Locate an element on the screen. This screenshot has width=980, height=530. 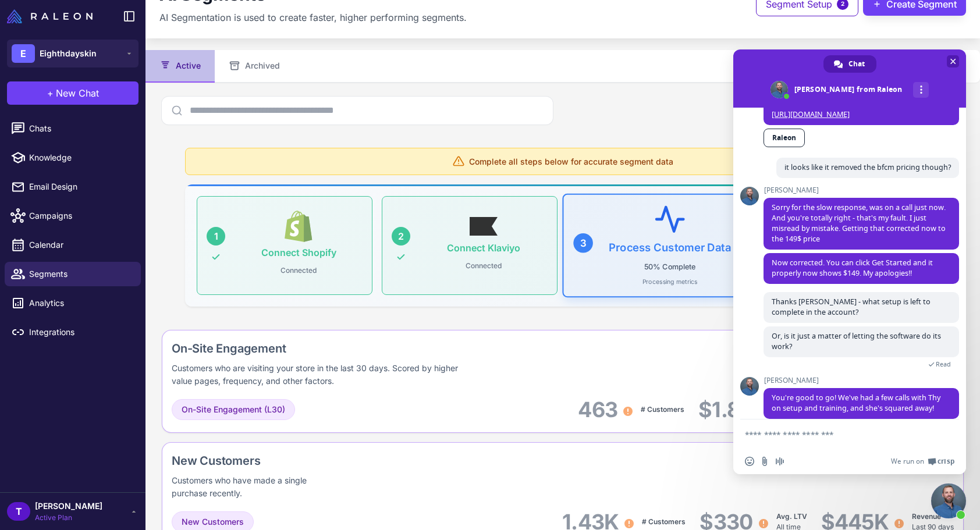
button: +New Chat is located at coordinates (72, 93).